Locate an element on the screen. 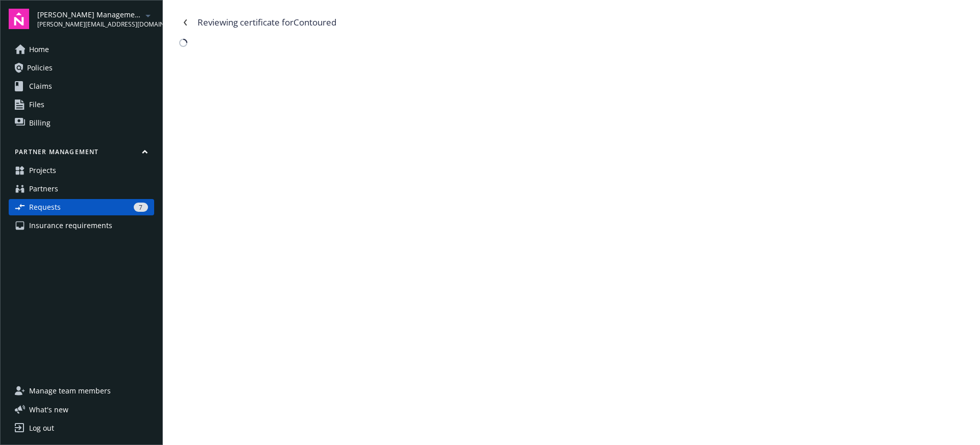 The image size is (980, 445). a: arrowDropDown is located at coordinates (148, 15).